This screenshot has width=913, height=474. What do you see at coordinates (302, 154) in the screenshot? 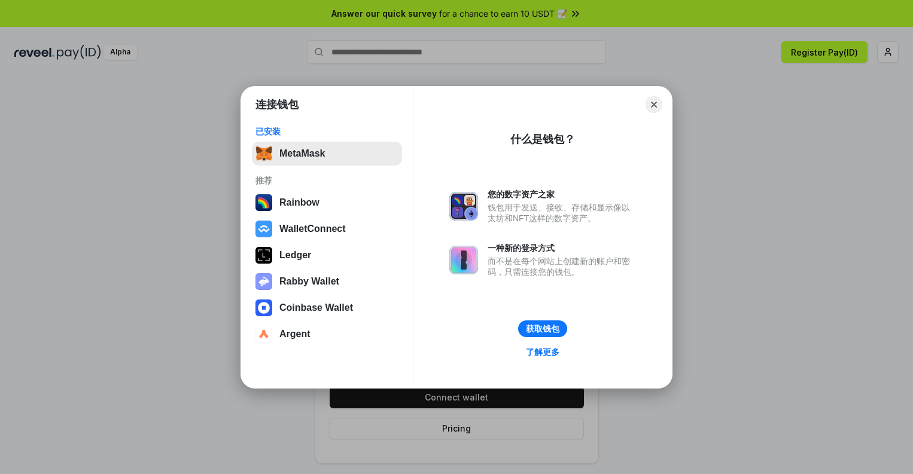
I see `div: MetaMask` at bounding box center [302, 154].